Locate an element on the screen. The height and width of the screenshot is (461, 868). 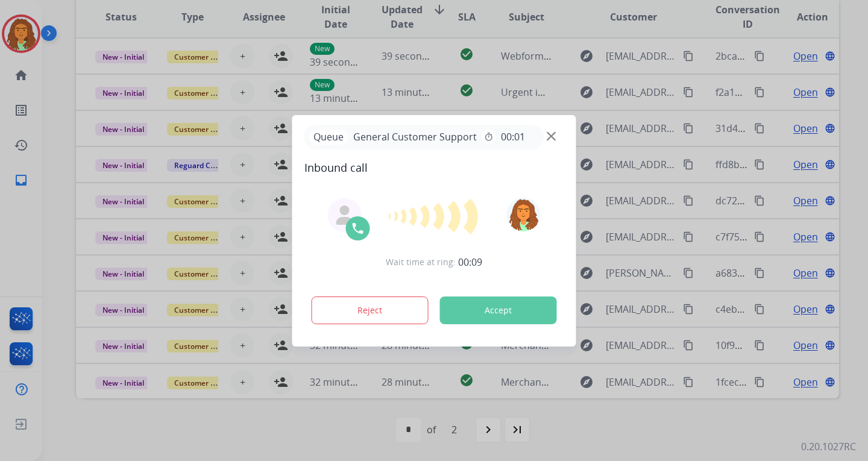
img: avatar is located at coordinates (523, 215).